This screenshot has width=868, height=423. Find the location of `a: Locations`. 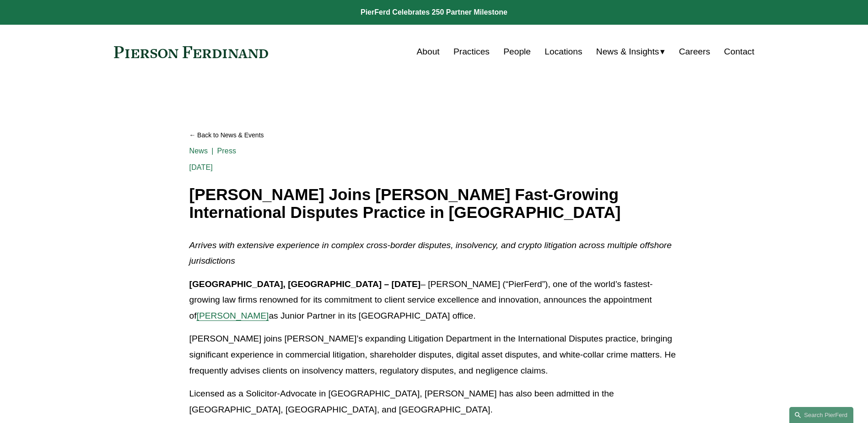

a: Locations is located at coordinates (564, 51).